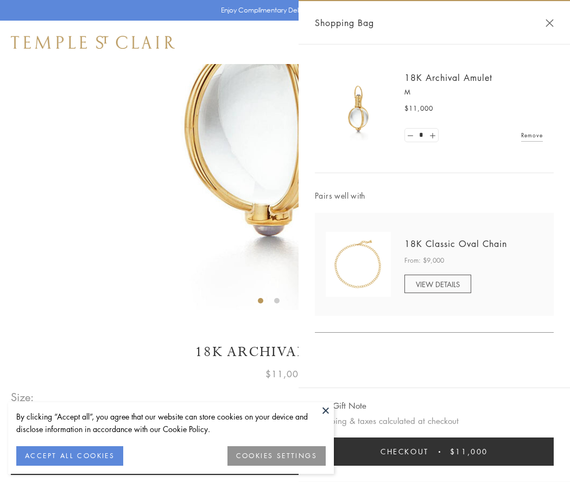 The image size is (570, 482). Describe the element at coordinates (404, 451) in the screenshot. I see `span: Checkout` at that location.